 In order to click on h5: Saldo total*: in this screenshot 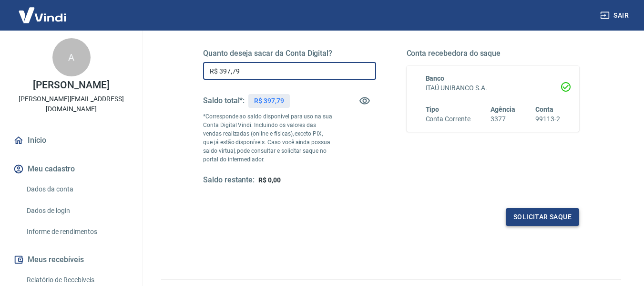, I will do `click(223, 100)`.